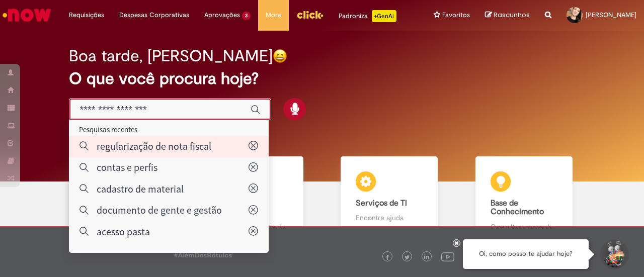 Image resolution: width=644 pixels, height=277 pixels. I want to click on button: Iniciar Conversa de Suporte, so click(613, 254).